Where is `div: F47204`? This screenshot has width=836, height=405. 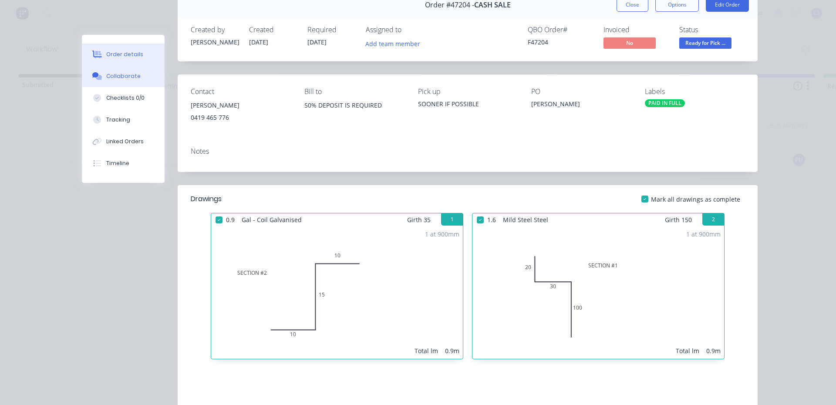
div: F47204 is located at coordinates (560, 42).